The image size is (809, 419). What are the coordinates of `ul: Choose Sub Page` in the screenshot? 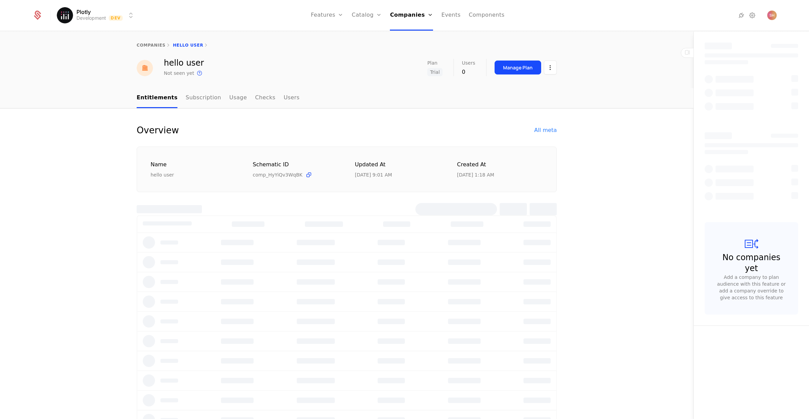 It's located at (218, 98).